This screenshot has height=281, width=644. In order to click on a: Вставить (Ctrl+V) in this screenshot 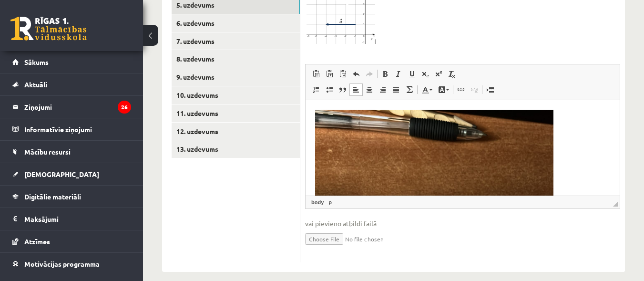, I will do `click(316, 74)`.